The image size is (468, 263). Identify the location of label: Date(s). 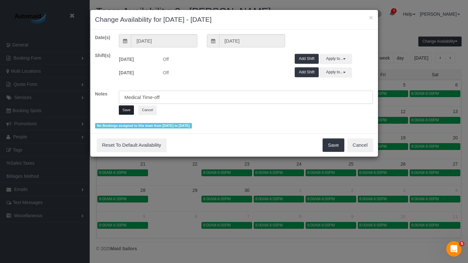
(102, 37).